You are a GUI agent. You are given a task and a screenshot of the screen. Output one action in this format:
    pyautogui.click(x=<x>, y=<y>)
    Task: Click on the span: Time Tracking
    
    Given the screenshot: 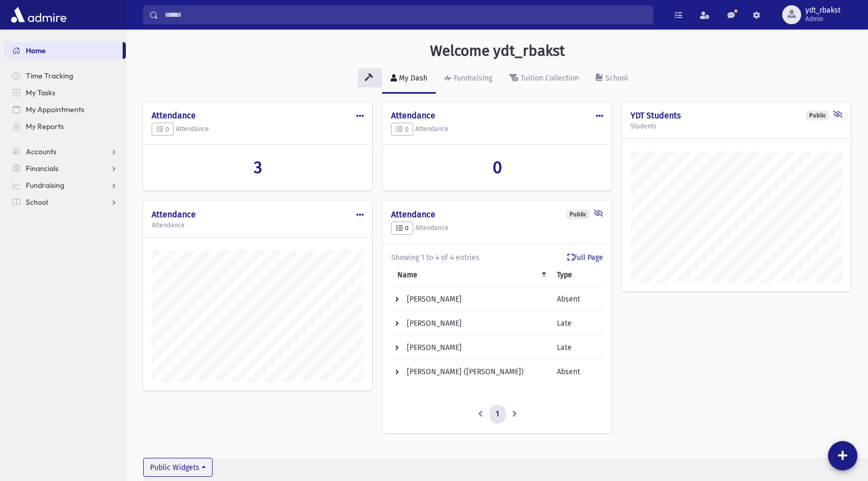 What is the action you would take?
    pyautogui.click(x=49, y=76)
    